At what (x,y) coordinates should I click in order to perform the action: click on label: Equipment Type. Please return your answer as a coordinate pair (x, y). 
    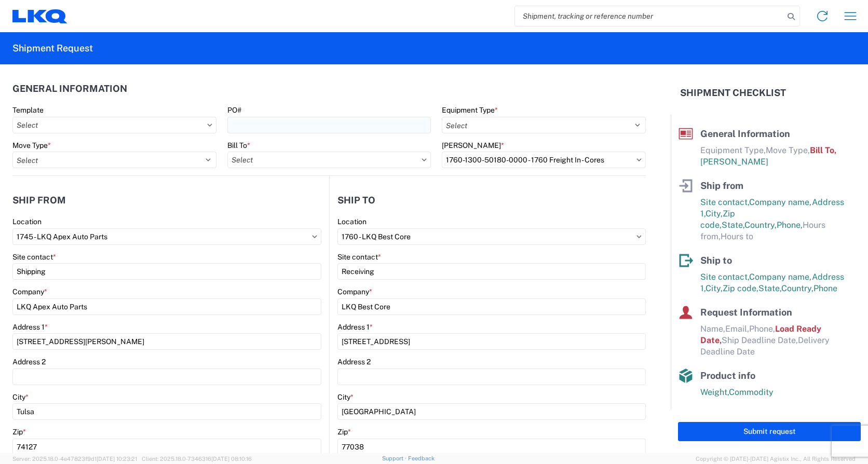
    Looking at the image, I should click on (470, 110).